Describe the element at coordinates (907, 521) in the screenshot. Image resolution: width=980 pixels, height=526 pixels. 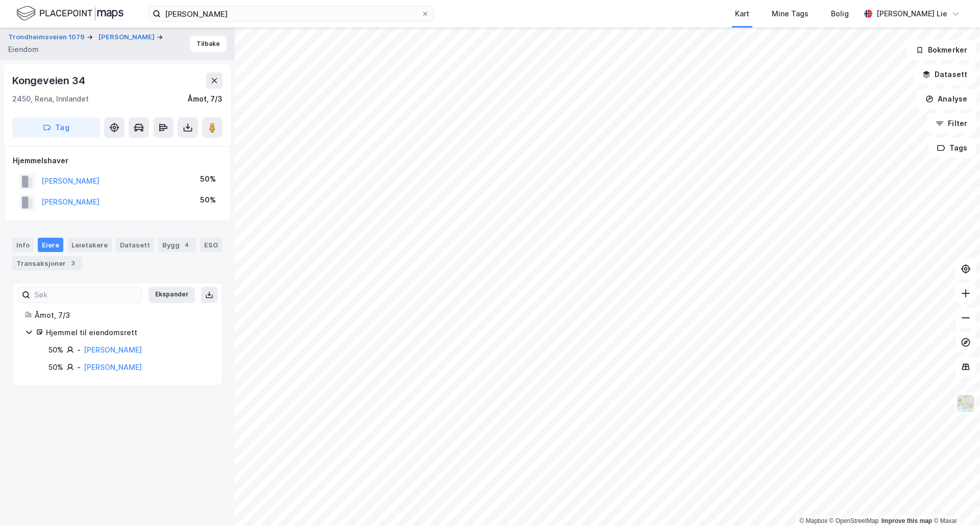
I see `a: Improve this map` at that location.